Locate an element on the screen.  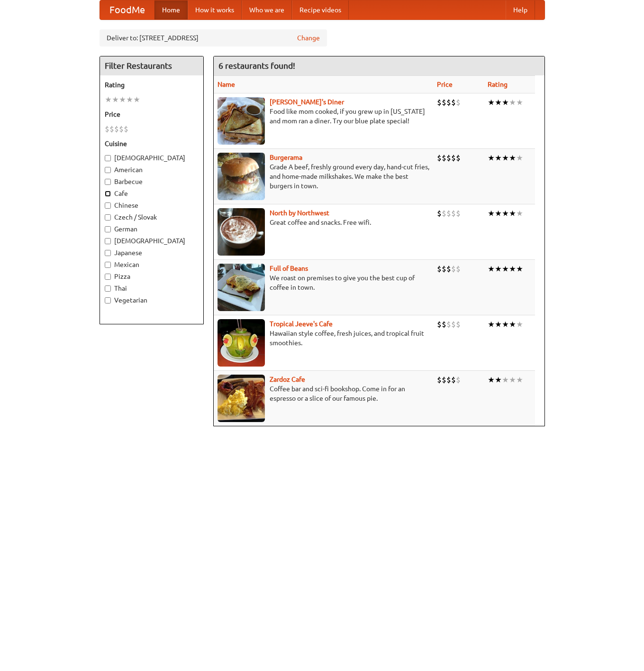
input: Chinese is located at coordinates (108, 205).